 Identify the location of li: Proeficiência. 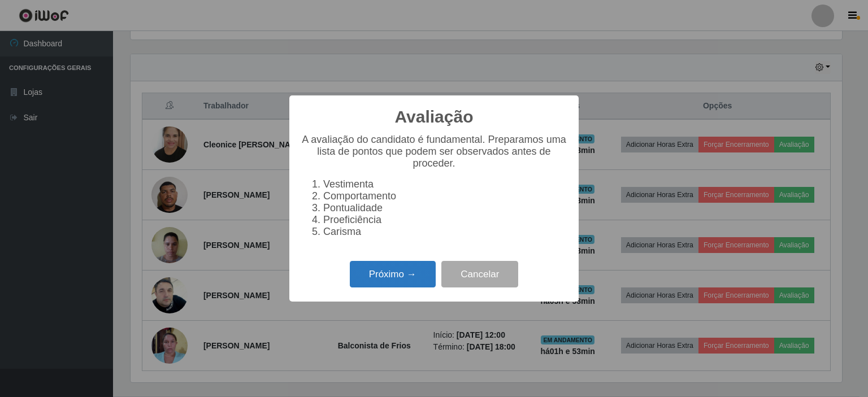
(445, 220).